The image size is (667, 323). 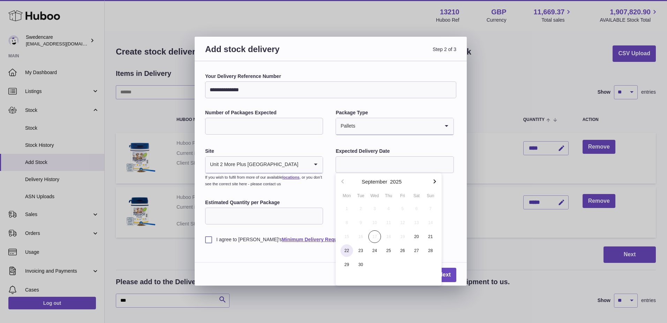 I want to click on span: 12, so click(x=403, y=222).